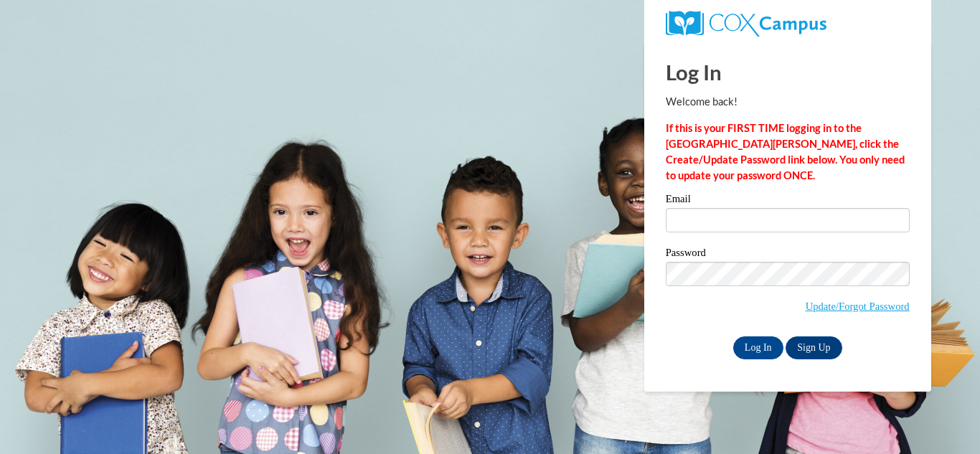  What do you see at coordinates (788, 102) in the screenshot?
I see `p: Welcome back!` at bounding box center [788, 102].